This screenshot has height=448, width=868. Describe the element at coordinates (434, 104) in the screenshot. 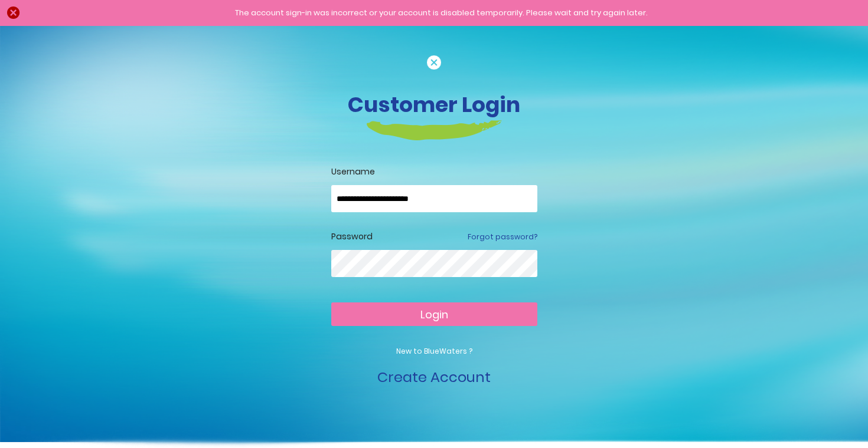

I see `h3: Customer Login` at that location.